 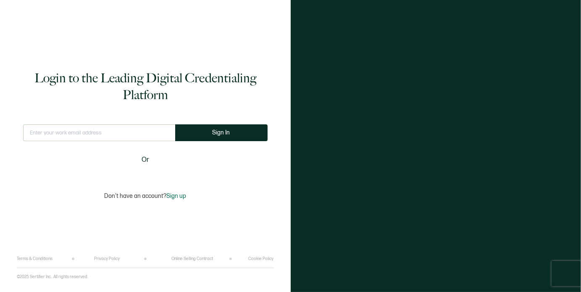 I want to click on a: Privacy Policy, so click(x=107, y=259).